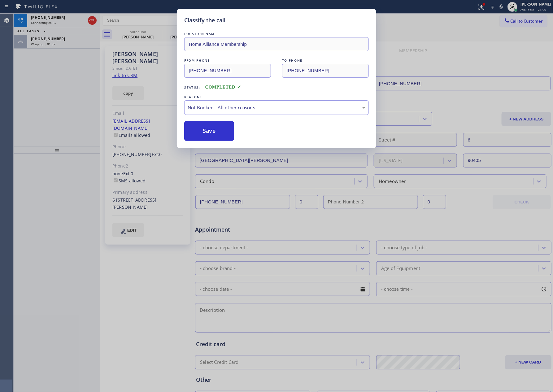 The height and width of the screenshot is (392, 553). Describe the element at coordinates (209, 131) in the screenshot. I see `button: Save` at that location.